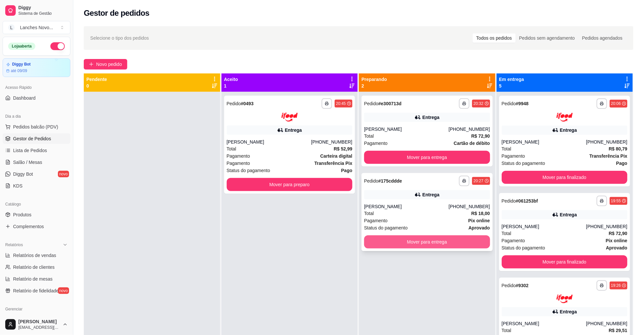 The image size is (644, 335). Describe the element at coordinates (28, 162) in the screenshot. I see `span: Salão / Mesas` at that location.